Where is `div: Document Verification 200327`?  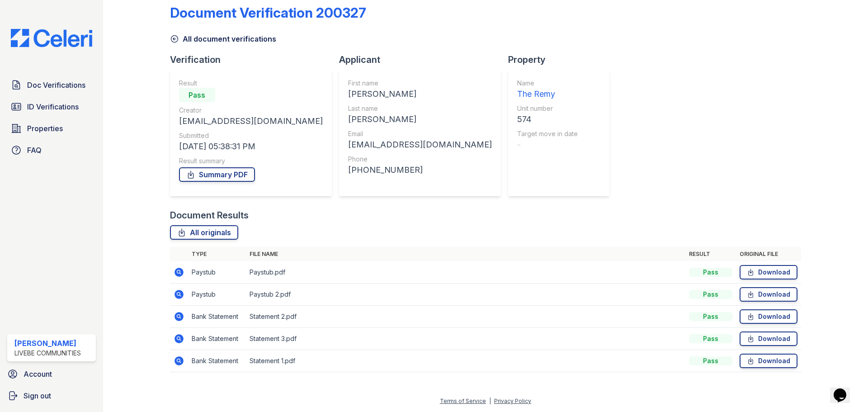
div: Document Verification 200327 is located at coordinates (268, 12).